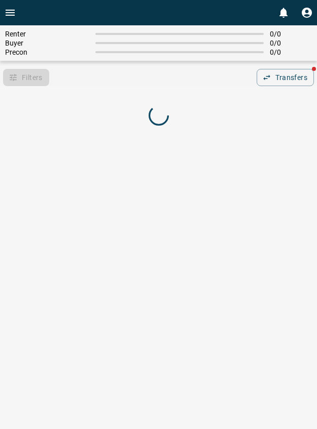 This screenshot has height=429, width=317. I want to click on span: Buyer, so click(47, 43).